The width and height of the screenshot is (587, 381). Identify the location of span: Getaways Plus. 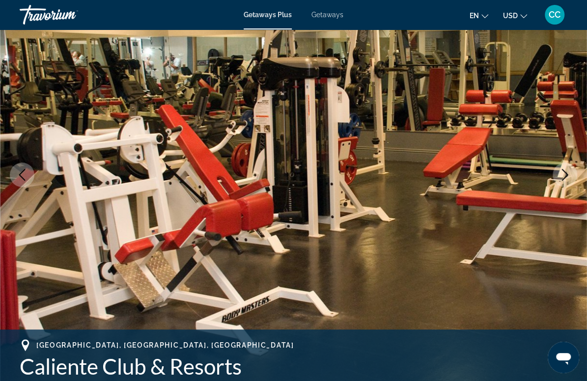
(268, 15).